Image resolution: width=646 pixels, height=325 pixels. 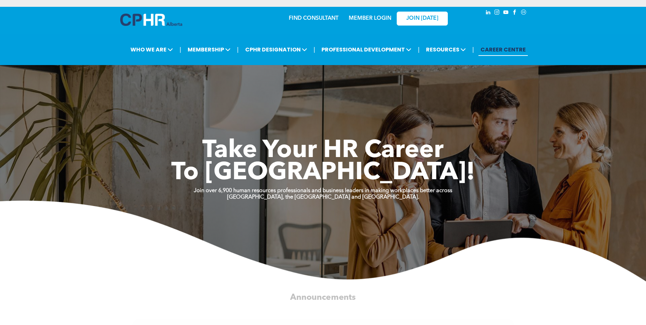 I want to click on span: RESOURCES, so click(x=446, y=49).